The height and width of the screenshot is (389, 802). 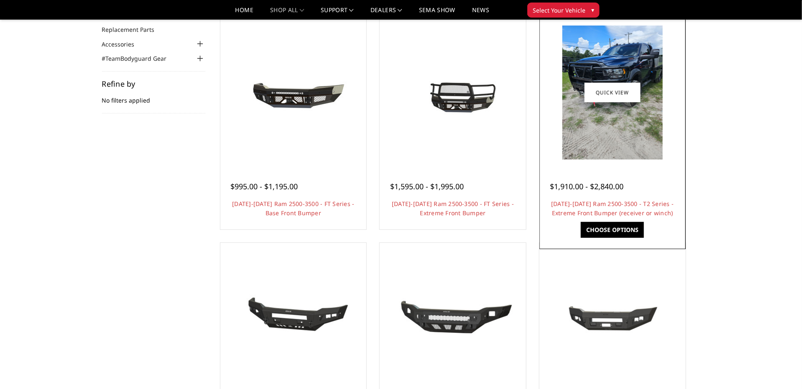 I want to click on a: 2019-2025 Ram 2500-3500 - T2 Series - Extreme Front Bumper (receiver or winch) 2019-2025 Ram 2500..., so click(x=613, y=92).